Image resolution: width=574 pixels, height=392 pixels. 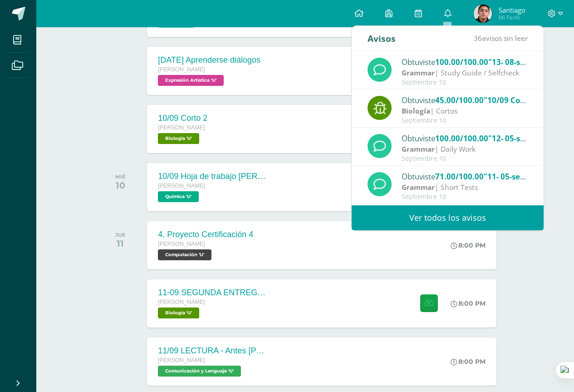 I want to click on div: | Cortos, so click(x=465, y=111).